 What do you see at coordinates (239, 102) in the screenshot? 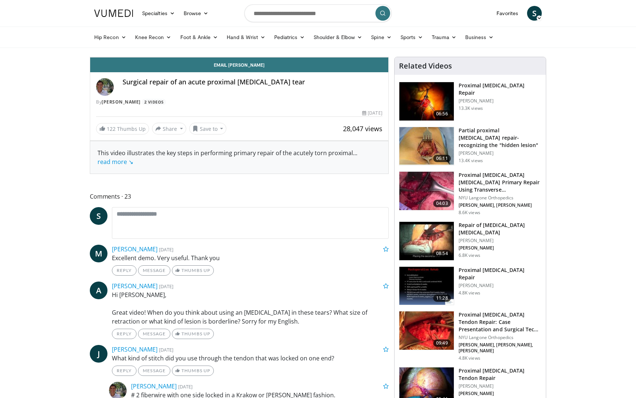
I see `div: By` at bounding box center [239, 102].